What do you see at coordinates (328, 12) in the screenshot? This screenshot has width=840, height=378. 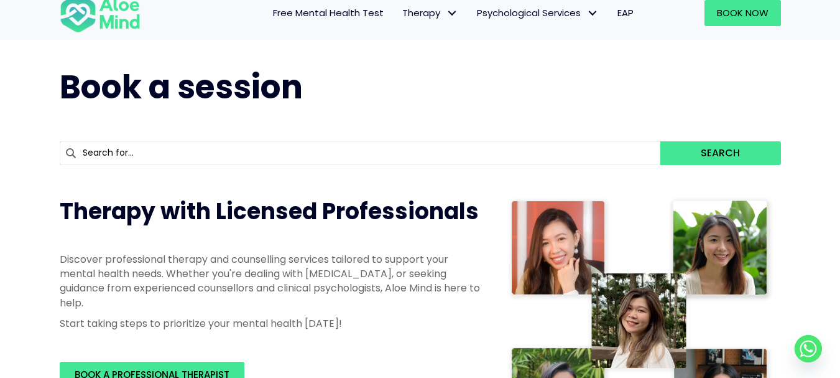 I see `span: Free Mental Health Test` at bounding box center [328, 12].